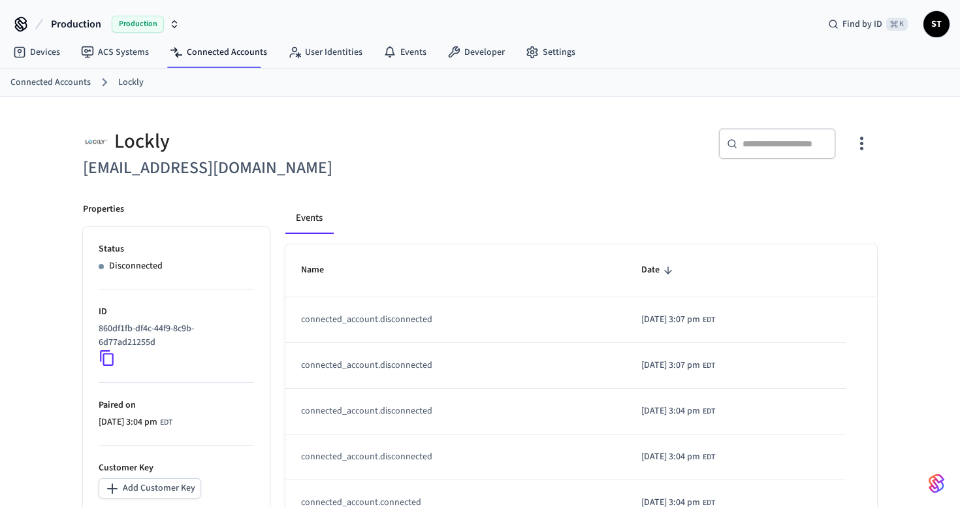 This screenshot has width=960, height=507. Describe the element at coordinates (37, 52) in the screenshot. I see `a: Devices` at that location.